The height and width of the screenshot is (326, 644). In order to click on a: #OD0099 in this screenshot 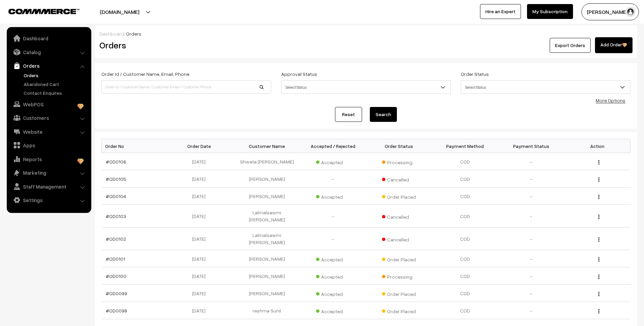, I will do `click(116, 293)`.